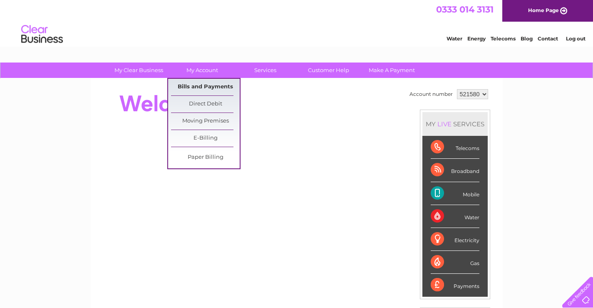 The width and height of the screenshot is (593, 308). Describe the element at coordinates (455, 124) in the screenshot. I see `div: MY SERVICES` at that location.